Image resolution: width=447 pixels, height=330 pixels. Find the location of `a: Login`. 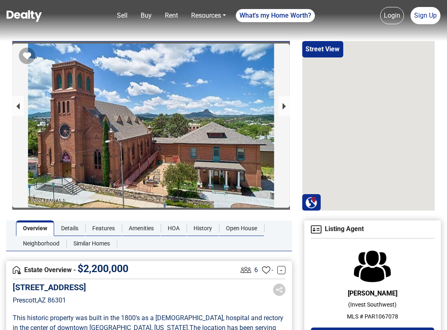

a: Login is located at coordinates (392, 16).